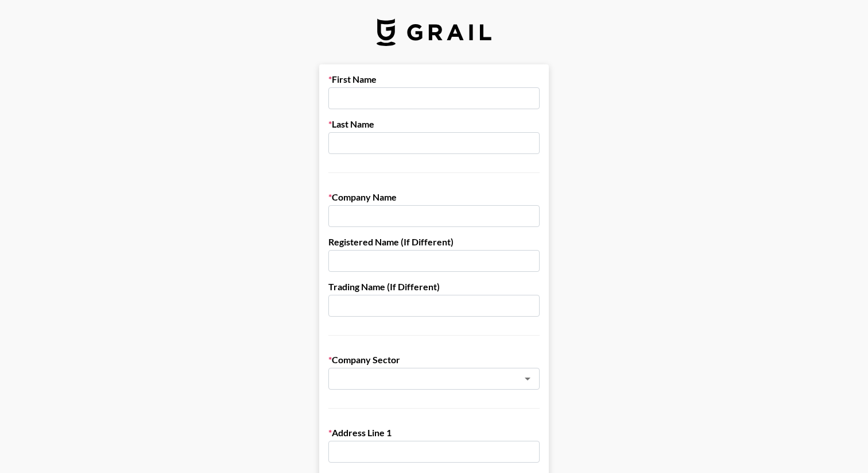  Describe the element at coordinates (434, 124) in the screenshot. I see `label: Last Name` at that location.